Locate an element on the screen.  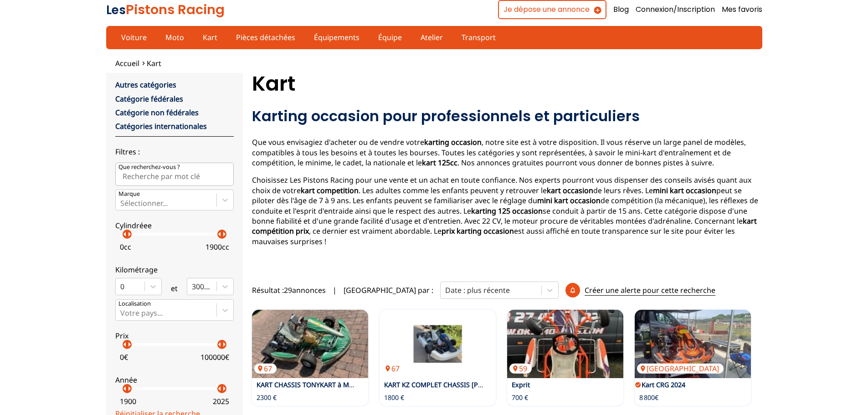
a: Catégorie non fédérales is located at coordinates (157, 112).